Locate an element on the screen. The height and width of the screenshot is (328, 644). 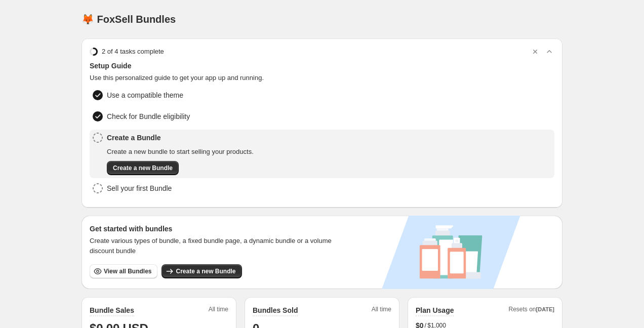
h3: Get started with bundles is located at coordinates (215, 229).